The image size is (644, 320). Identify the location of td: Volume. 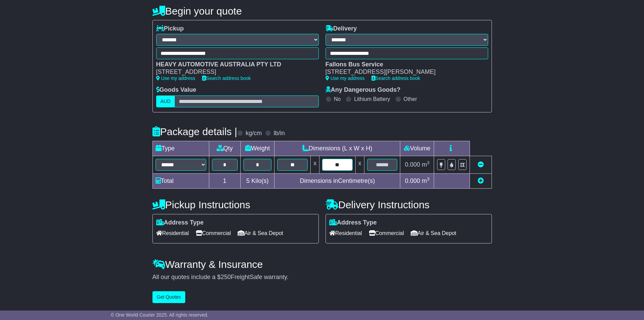
(418, 148).